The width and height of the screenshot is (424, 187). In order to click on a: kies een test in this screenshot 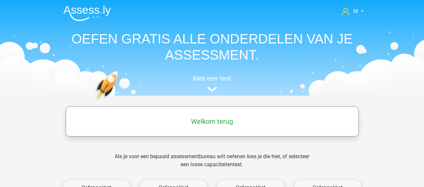, I will do `click(212, 83)`.